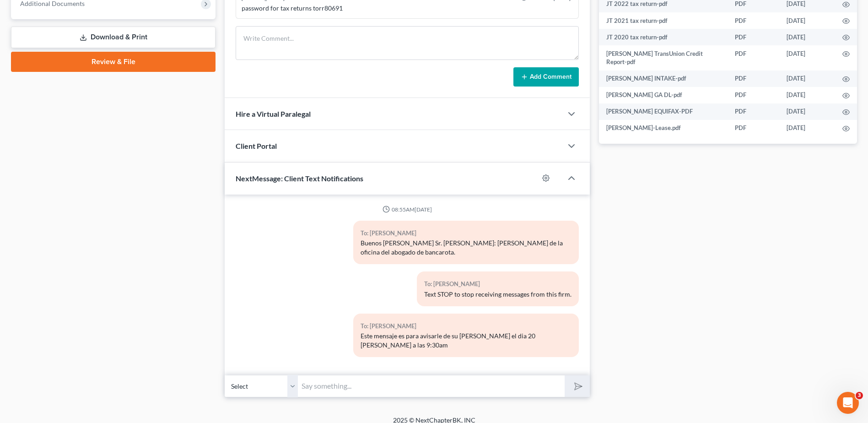  What do you see at coordinates (256, 146) in the screenshot?
I see `span: Client Portal` at bounding box center [256, 146].